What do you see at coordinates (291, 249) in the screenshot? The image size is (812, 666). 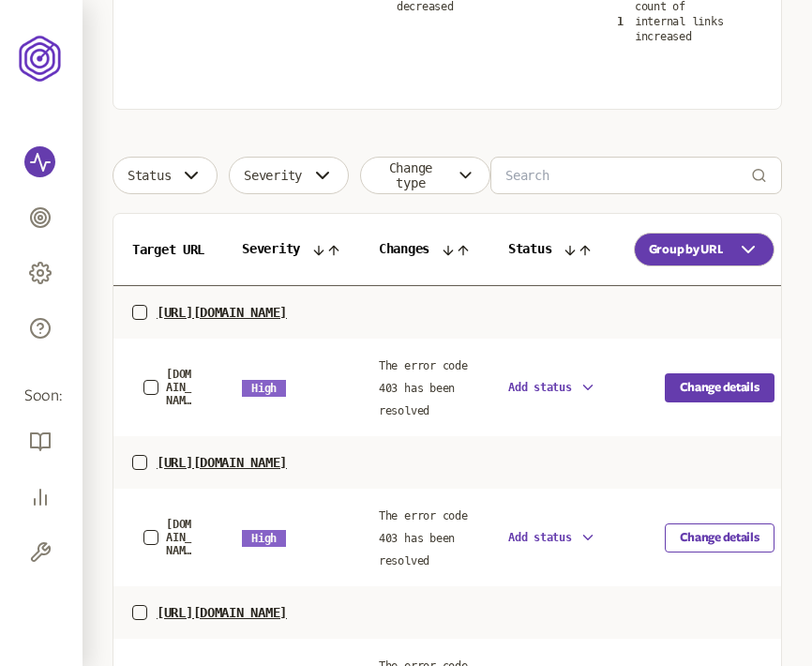 I see `th: Severity` at bounding box center [291, 249].